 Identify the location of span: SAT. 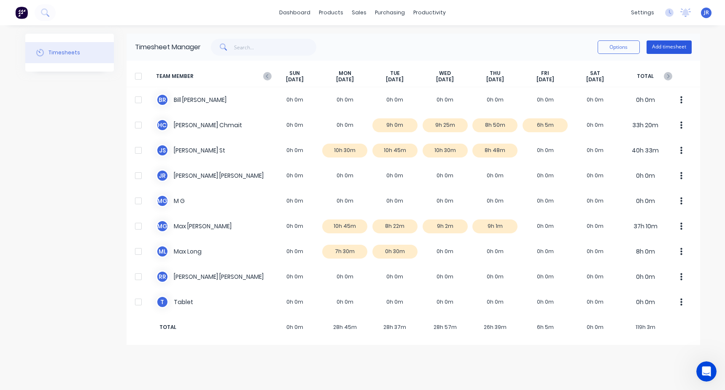
(595, 73).